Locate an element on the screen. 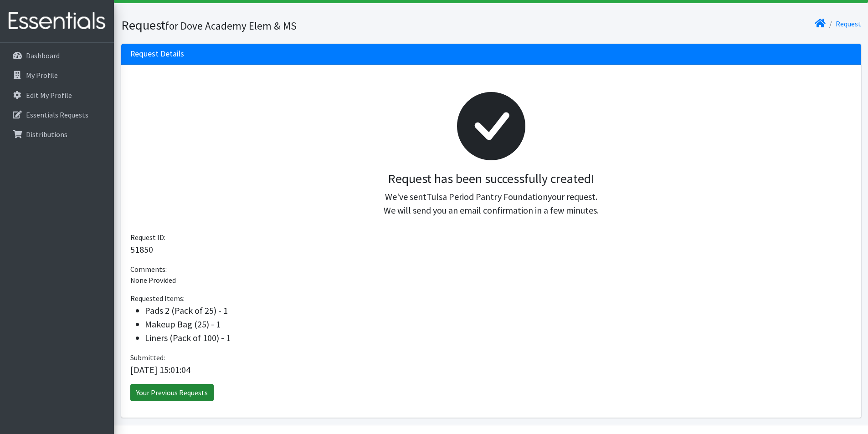  p: Essentials Requests is located at coordinates (57, 115).